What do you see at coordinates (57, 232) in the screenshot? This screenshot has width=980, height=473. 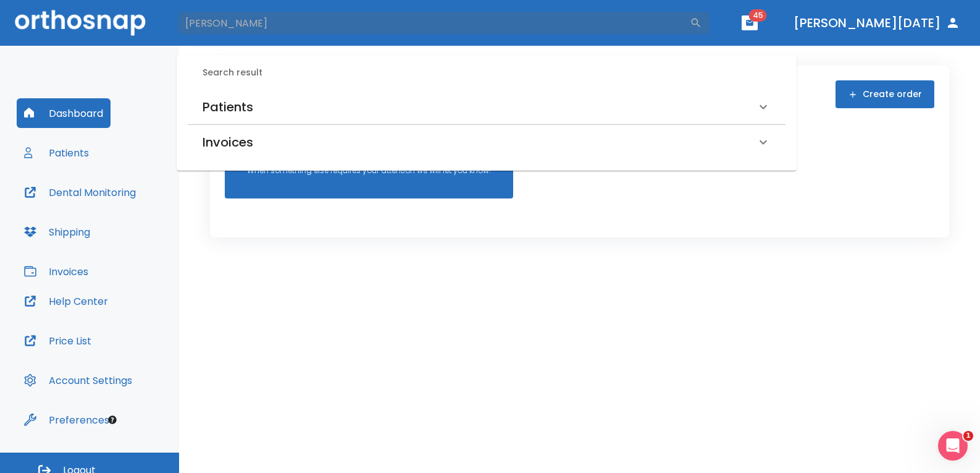 I see `a: Shipping` at bounding box center [57, 232].